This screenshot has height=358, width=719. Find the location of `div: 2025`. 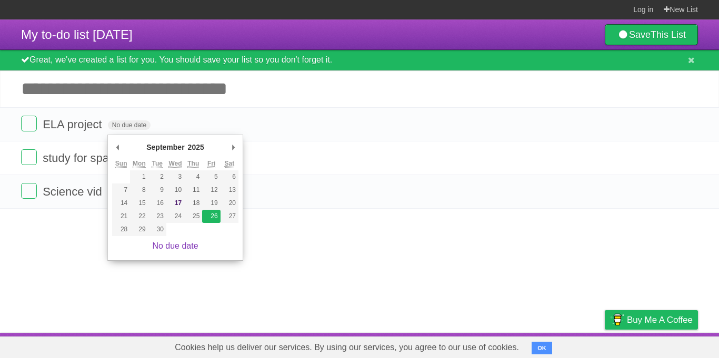

div: 2025 is located at coordinates (196, 147).